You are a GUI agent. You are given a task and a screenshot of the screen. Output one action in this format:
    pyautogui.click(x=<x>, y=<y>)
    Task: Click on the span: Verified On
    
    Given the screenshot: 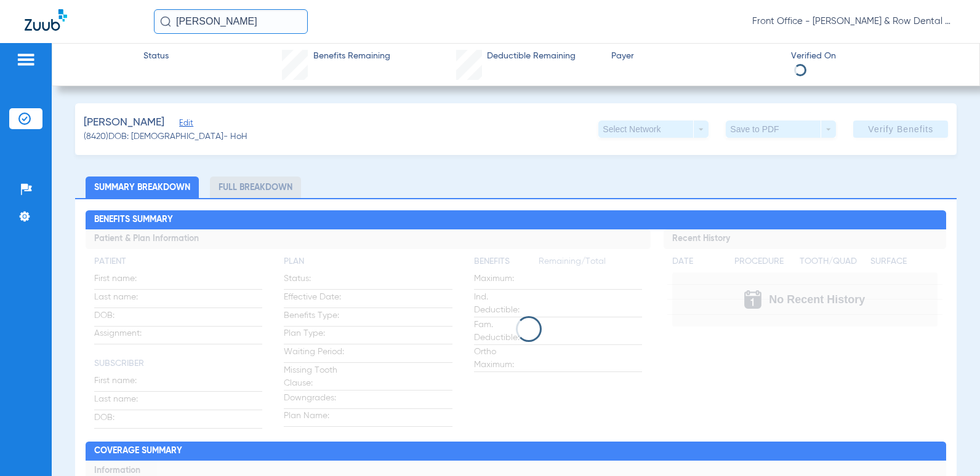 What is the action you would take?
    pyautogui.click(x=875, y=56)
    